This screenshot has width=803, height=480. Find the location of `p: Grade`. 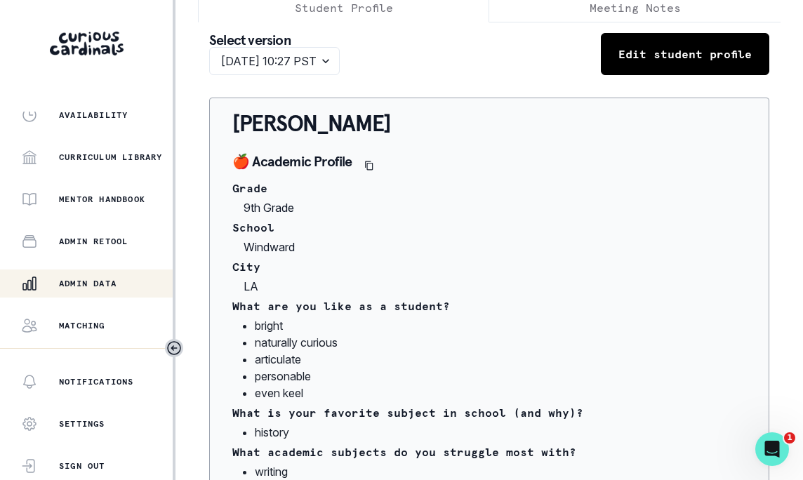

p: Grade is located at coordinates (489, 188).